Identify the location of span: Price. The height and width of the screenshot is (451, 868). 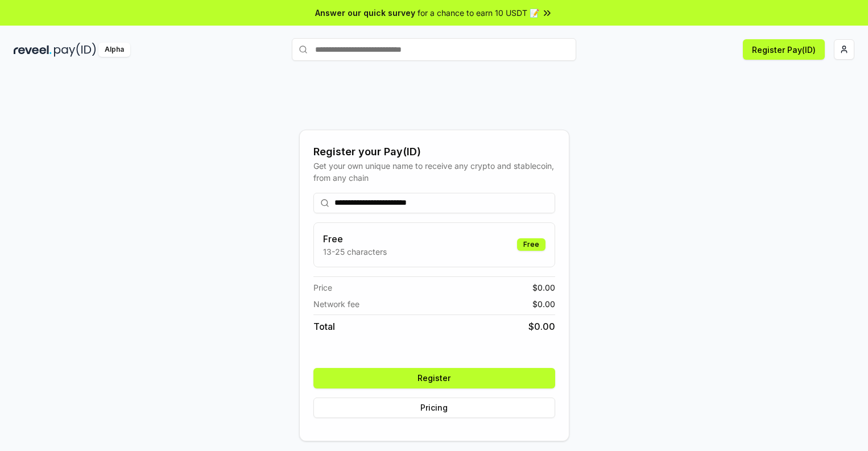
(322, 287).